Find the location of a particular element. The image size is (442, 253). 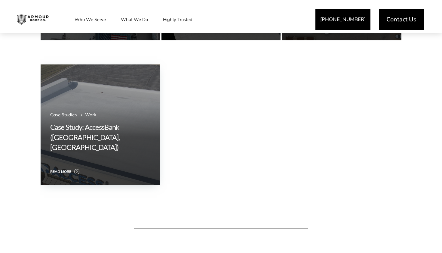

a: Case Studies is located at coordinates (63, 115).